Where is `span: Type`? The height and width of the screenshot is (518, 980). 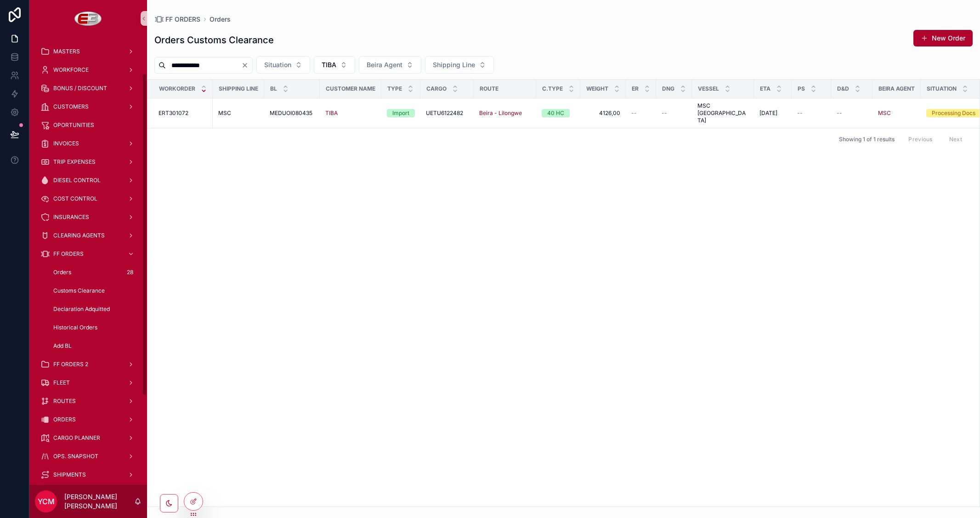 span: Type is located at coordinates (395, 89).